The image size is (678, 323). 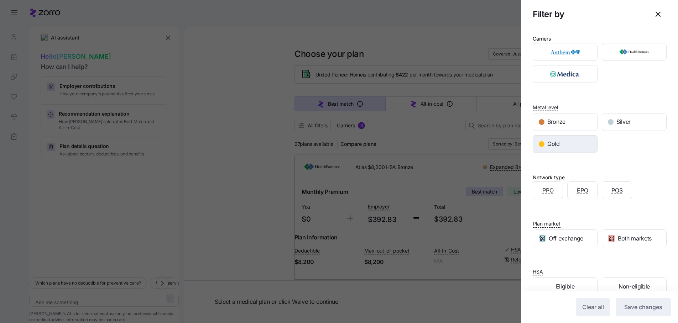 What do you see at coordinates (593, 307) in the screenshot?
I see `span: Clear all` at bounding box center [593, 307].